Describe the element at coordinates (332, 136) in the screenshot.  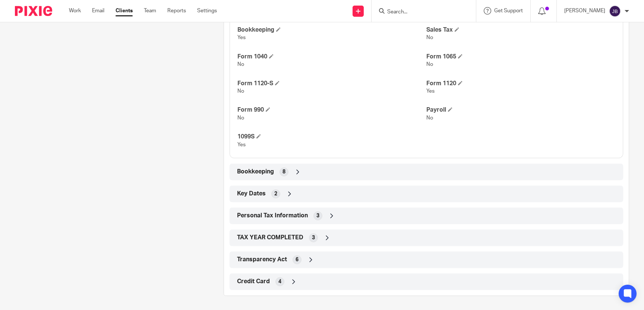
I see `h4: 1099S` at that location.